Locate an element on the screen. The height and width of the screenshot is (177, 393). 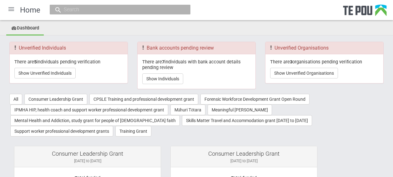
h3: Unverified Individuals is located at coordinates (69, 48).